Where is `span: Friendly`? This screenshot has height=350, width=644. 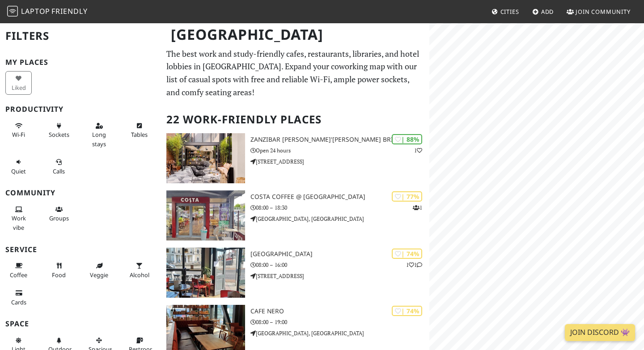 span: Friendly is located at coordinates (69, 11).